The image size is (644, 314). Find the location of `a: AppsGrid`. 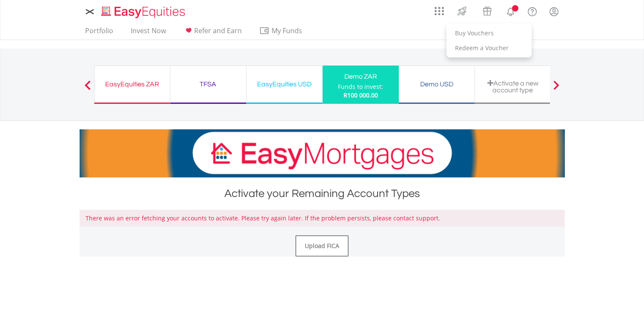

a: AppsGrid is located at coordinates (439, 9).